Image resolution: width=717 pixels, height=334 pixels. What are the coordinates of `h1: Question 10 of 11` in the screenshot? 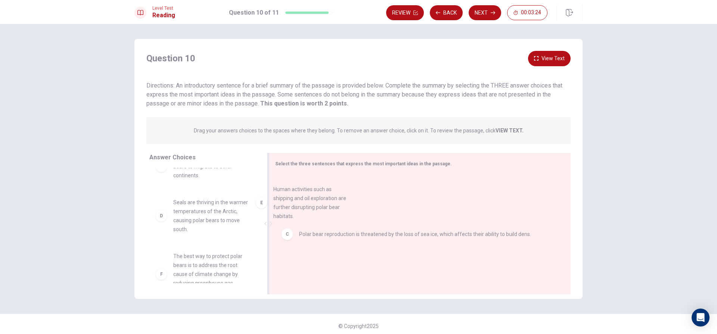 It's located at (254, 13).